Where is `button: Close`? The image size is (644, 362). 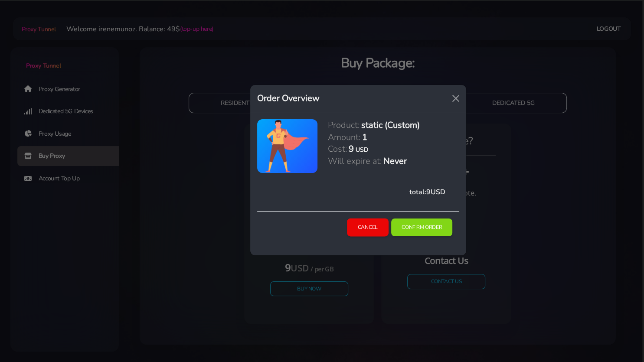
button: Close is located at coordinates (456, 99).